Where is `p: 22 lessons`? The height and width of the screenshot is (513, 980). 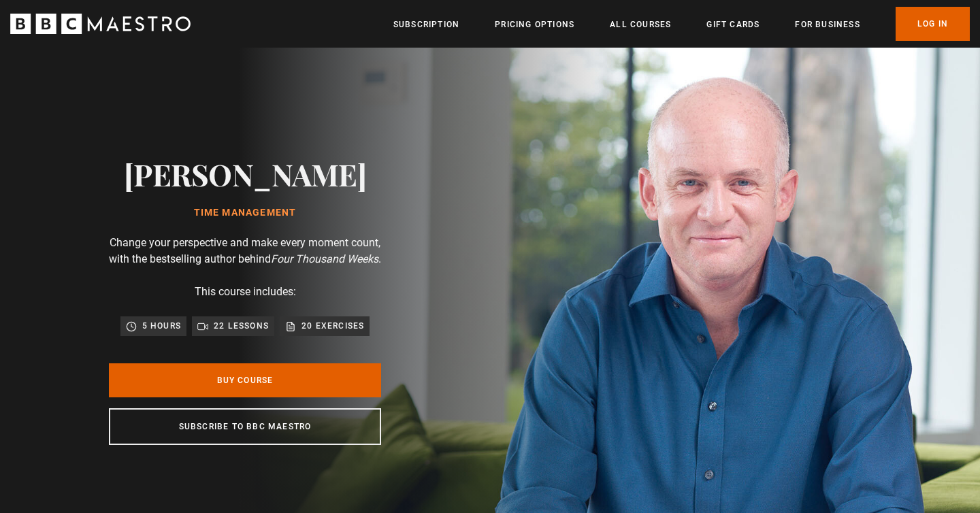 p: 22 lessons is located at coordinates (241, 326).